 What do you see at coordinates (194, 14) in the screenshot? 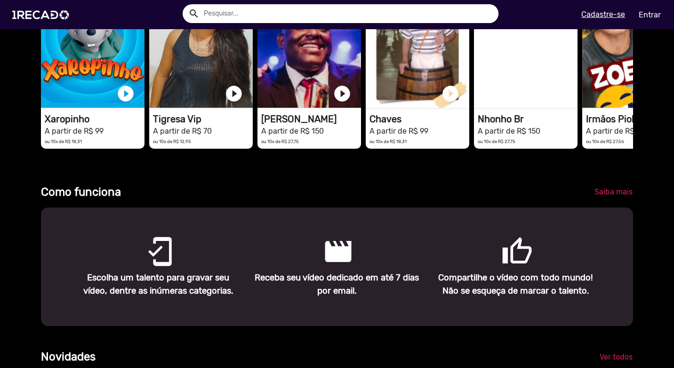
I see `mat-icon: Example home icon` at bounding box center [194, 14].